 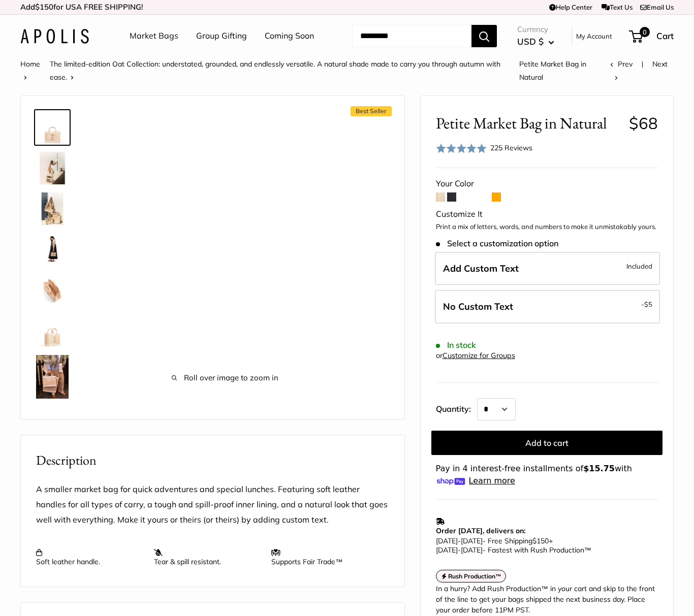 What do you see at coordinates (621, 64) in the screenshot?
I see `a: Prev` at bounding box center [621, 64].